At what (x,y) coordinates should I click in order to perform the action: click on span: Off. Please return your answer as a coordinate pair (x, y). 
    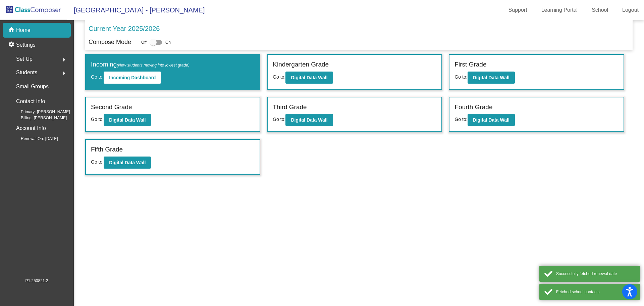
    Looking at the image, I should click on (144, 43).